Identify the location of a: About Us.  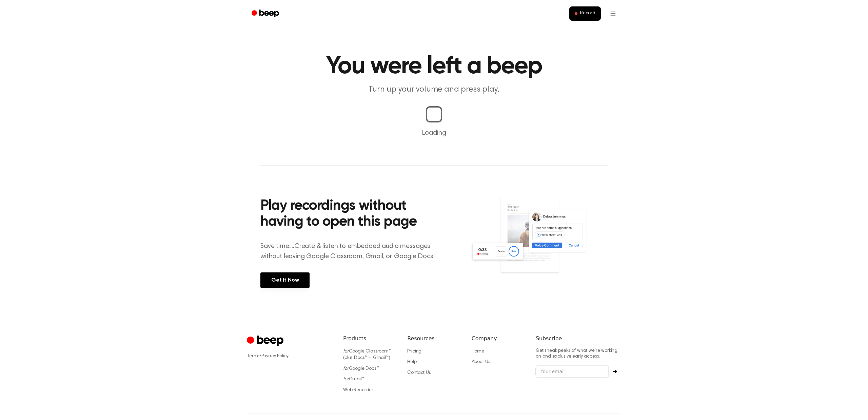
(481, 362).